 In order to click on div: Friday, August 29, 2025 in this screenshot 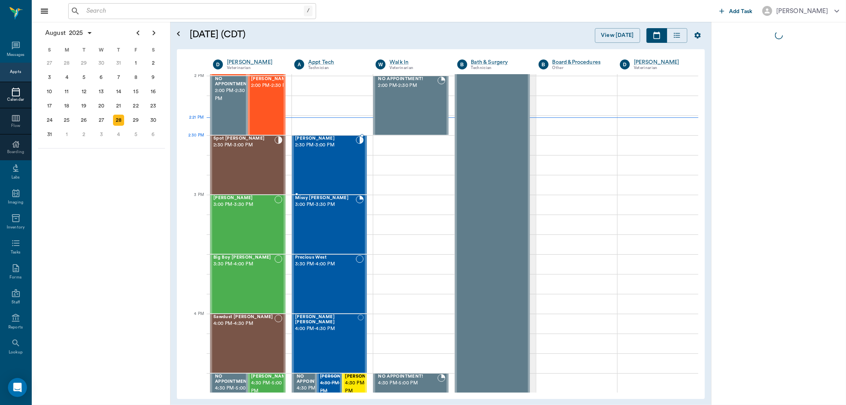, I will do `click(136, 120)`.